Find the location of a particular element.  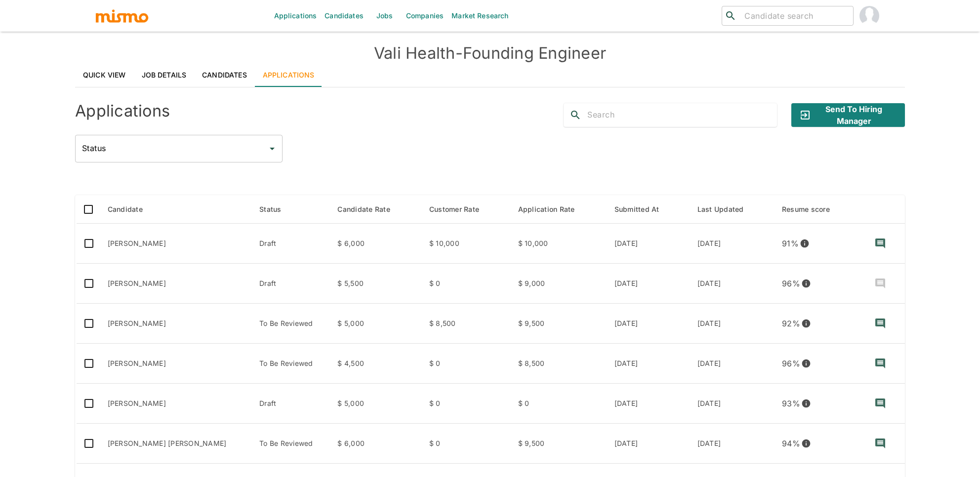

input: Candidate search is located at coordinates (795, 16).